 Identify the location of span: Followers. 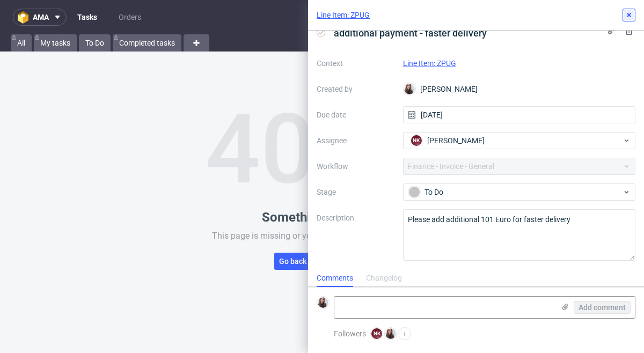
(350, 335).